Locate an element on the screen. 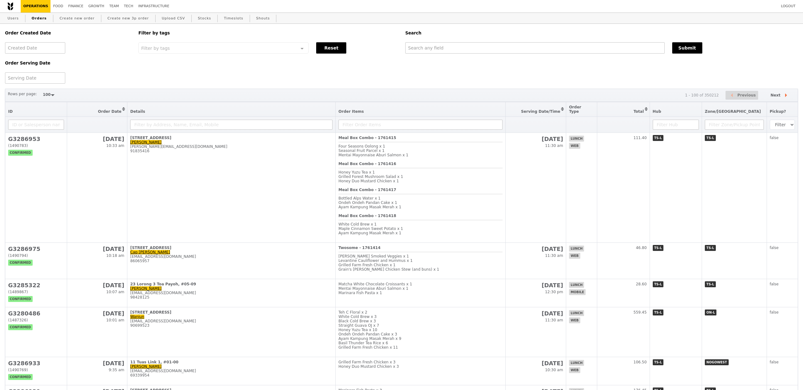 The image size is (803, 390). input: Search any field is located at coordinates (535, 48).